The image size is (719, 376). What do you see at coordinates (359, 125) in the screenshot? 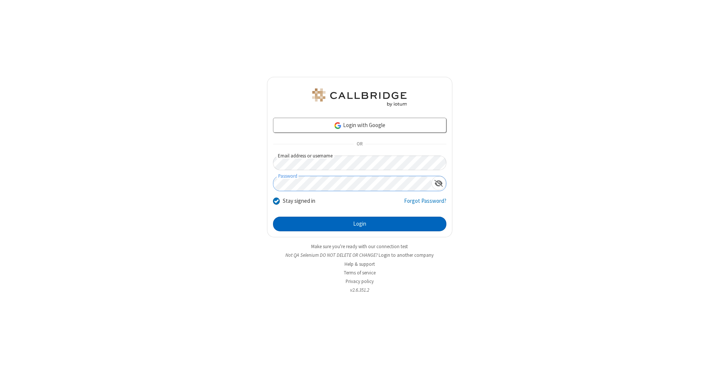
I see `a: Login with Google` at bounding box center [359, 125].